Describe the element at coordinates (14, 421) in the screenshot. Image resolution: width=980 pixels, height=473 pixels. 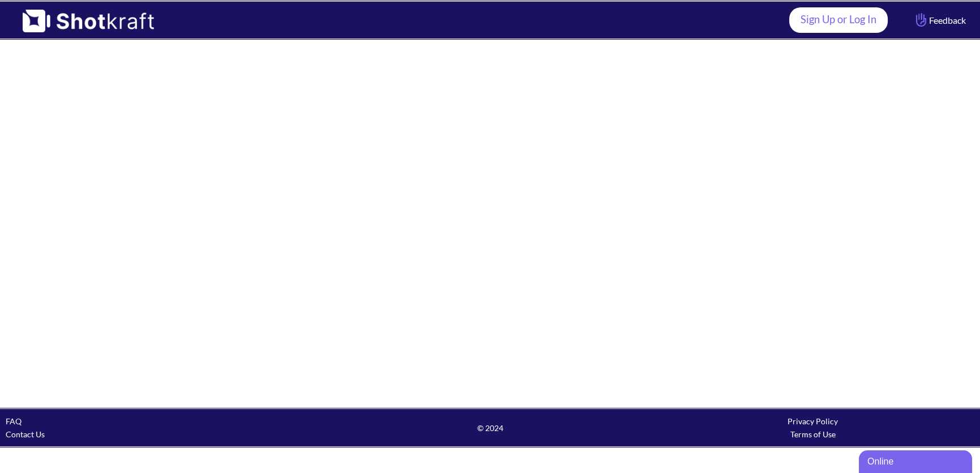
I see `a: FAQ` at that location.